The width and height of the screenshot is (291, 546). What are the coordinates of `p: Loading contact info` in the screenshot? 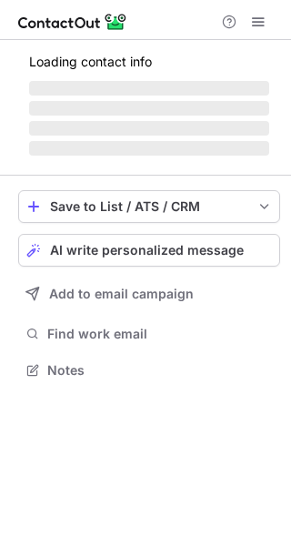 It's located at (149, 62).